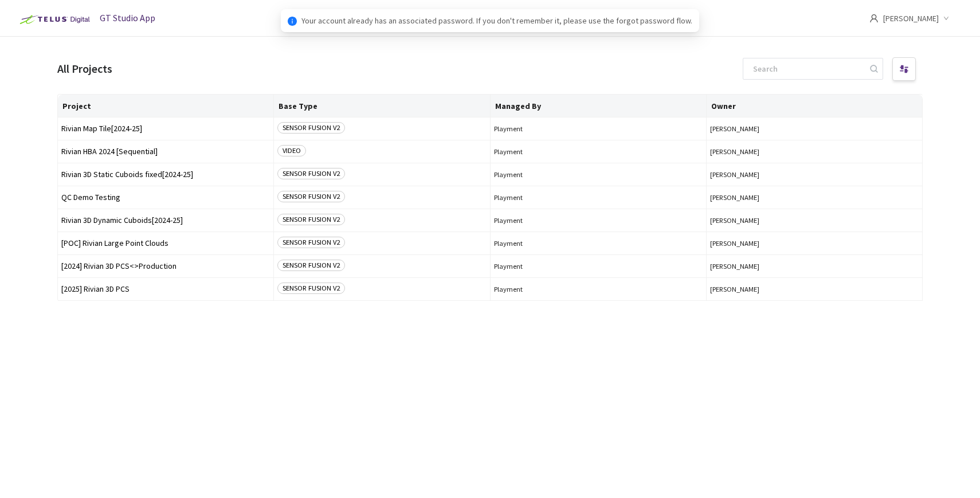 This screenshot has width=980, height=498. What do you see at coordinates (165, 266) in the screenshot?
I see `span: [2024] Rivian 3D PCS<>Production` at bounding box center [165, 266].